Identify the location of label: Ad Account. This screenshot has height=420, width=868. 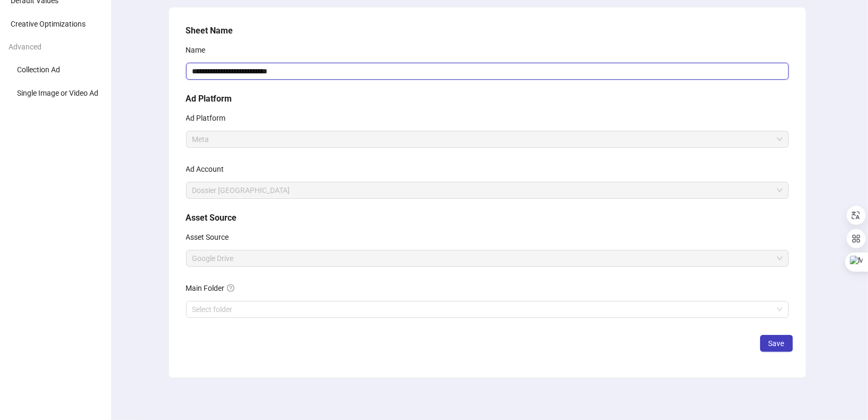
(209, 169).